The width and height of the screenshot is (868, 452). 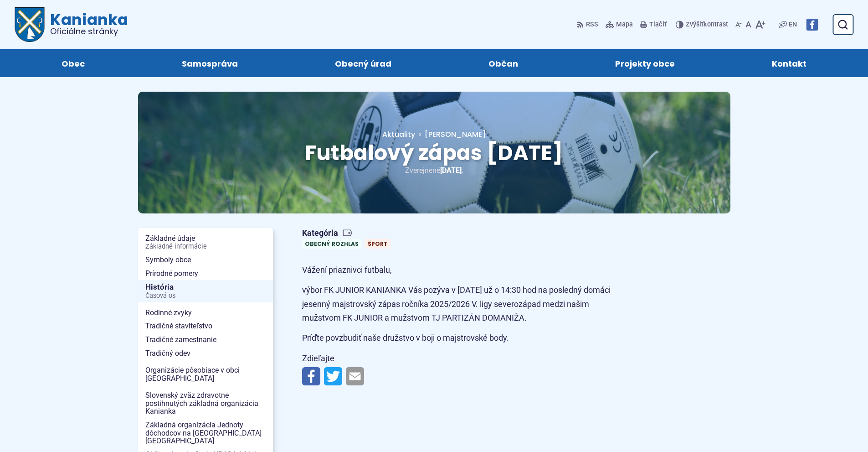 What do you see at coordinates (658, 25) in the screenshot?
I see `span: Tlačiť` at bounding box center [658, 25].